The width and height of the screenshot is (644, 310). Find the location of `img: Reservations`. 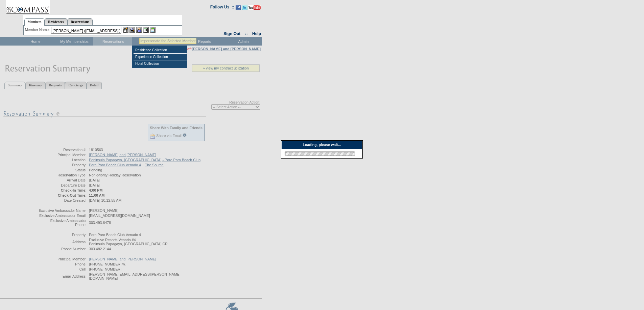

img: Reservations is located at coordinates (146, 29).